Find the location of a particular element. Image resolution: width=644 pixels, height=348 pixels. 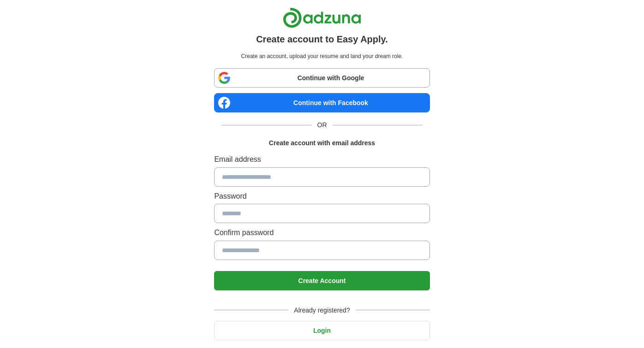

a: Login is located at coordinates (321, 330).